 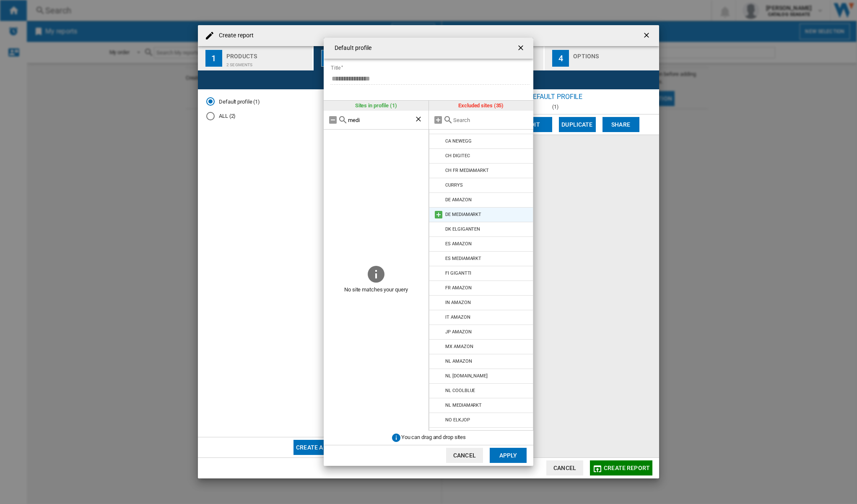 I want to click on div: NL COOLBLUE, so click(x=460, y=390).